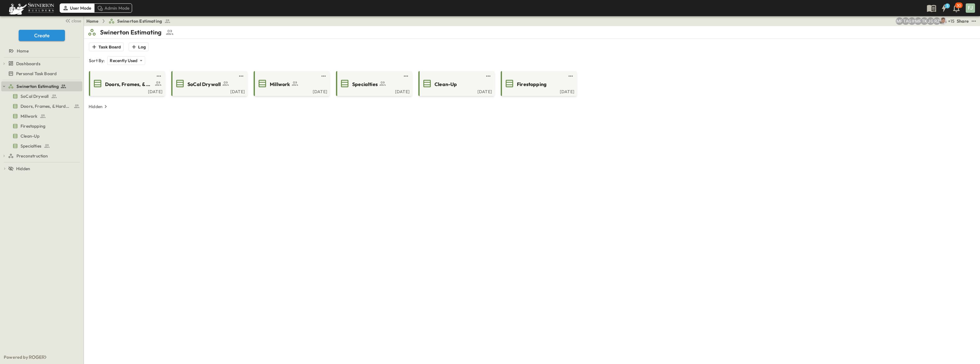 The image size is (980, 364). What do you see at coordinates (131, 21) in the screenshot?
I see `nav: breadcrumbs` at bounding box center [131, 21].